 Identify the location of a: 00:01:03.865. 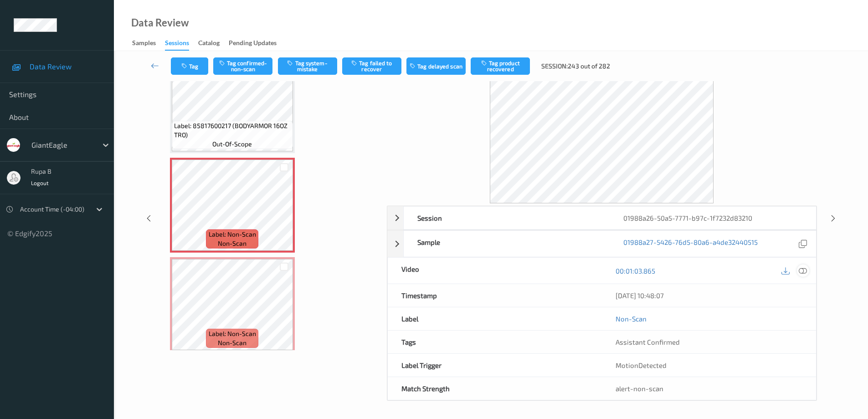
(636, 270).